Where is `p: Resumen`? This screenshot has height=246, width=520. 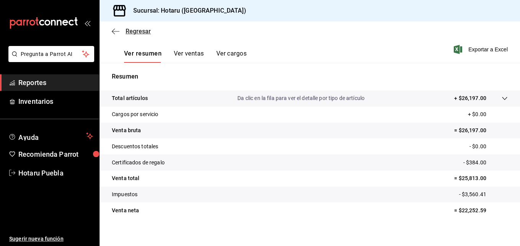
p: Resumen is located at coordinates (310, 77).